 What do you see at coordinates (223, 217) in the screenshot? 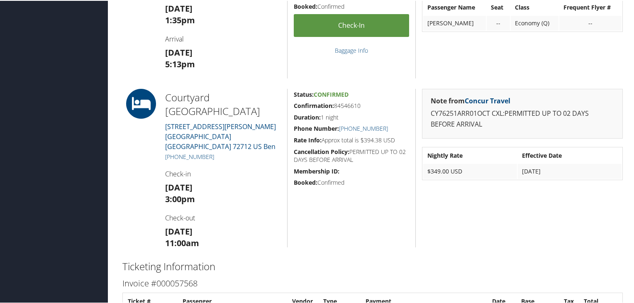
I see `h4: Check-out` at bounding box center [223, 217].